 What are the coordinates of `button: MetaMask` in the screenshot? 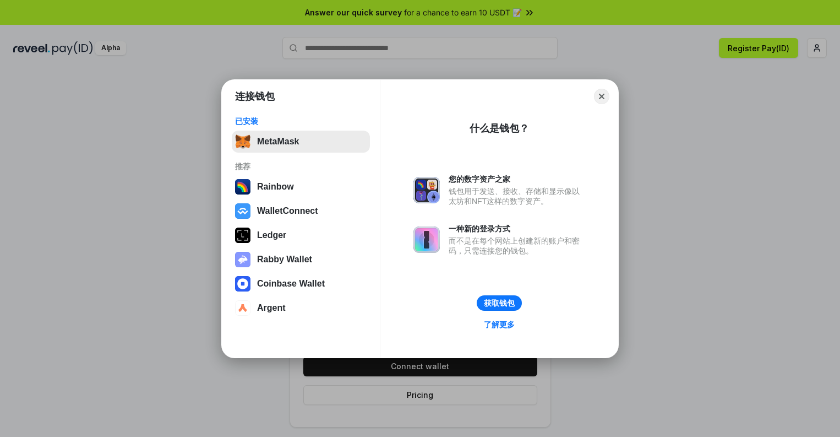 It's located at (301, 141).